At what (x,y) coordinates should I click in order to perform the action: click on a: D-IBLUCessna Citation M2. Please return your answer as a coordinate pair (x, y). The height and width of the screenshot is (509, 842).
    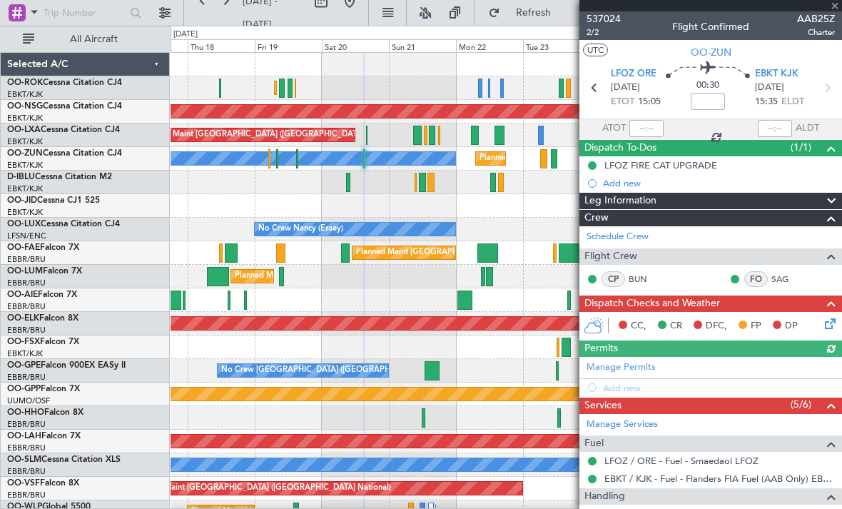
    Looking at the image, I should click on (59, 177).